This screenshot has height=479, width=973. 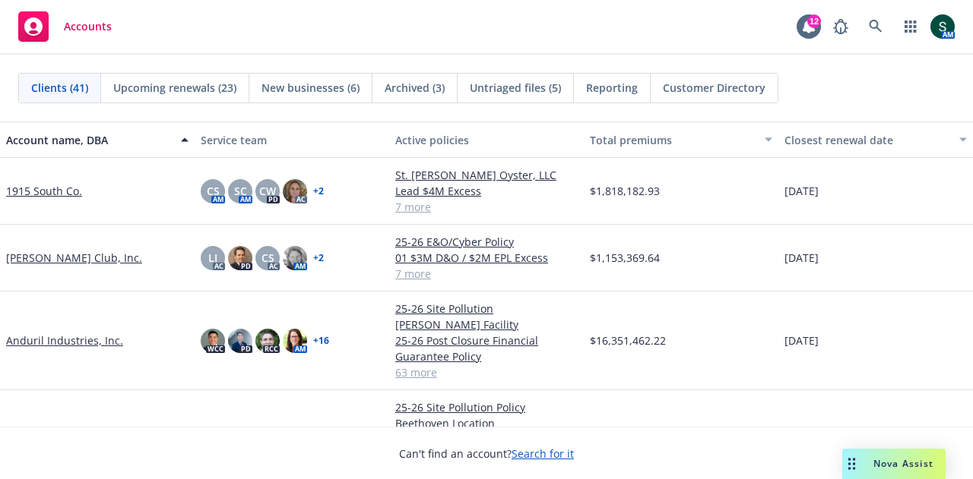 What do you see at coordinates (486, 191) in the screenshot?
I see `a: Lead $4M Excess` at bounding box center [486, 191].